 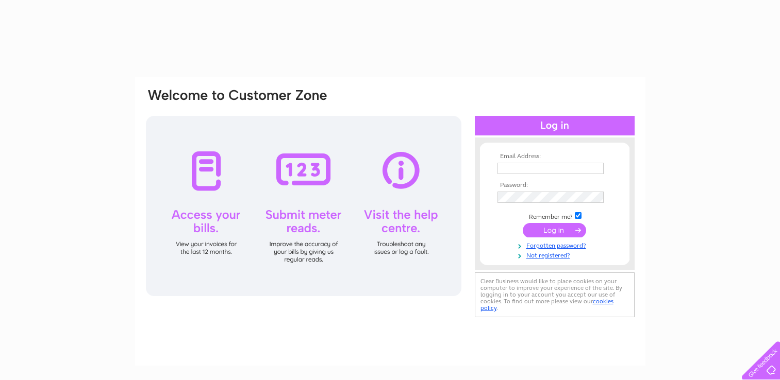 What do you see at coordinates (554, 230) in the screenshot?
I see `input: Submit` at bounding box center [554, 230].